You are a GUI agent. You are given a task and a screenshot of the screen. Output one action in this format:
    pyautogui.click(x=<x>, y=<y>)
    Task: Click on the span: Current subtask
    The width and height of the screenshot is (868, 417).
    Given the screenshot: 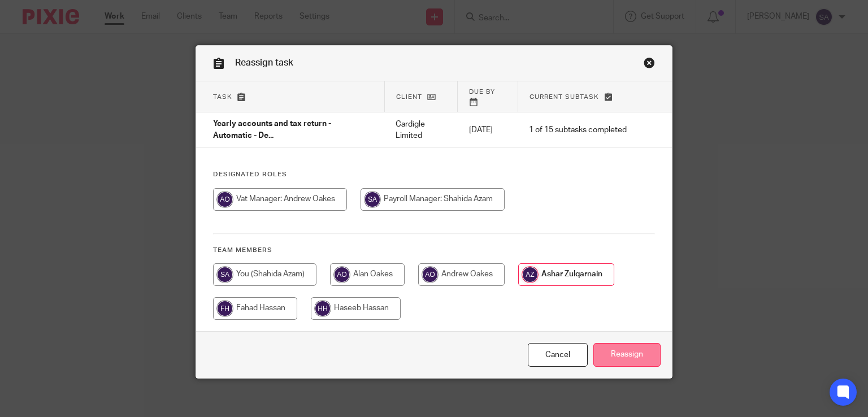 What is the action you would take?
    pyautogui.click(x=564, y=97)
    